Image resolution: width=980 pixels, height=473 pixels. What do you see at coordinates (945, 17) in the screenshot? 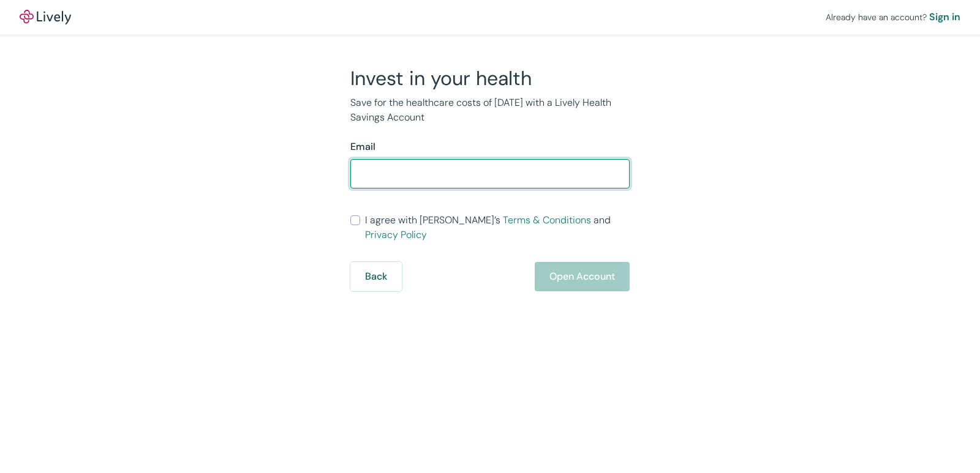
I see `a: Sign in` at bounding box center [945, 17].